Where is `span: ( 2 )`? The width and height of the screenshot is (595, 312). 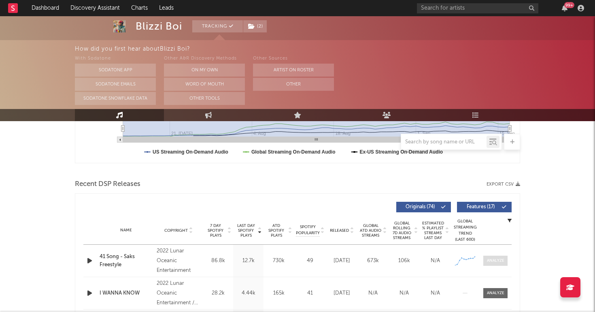
span: ( 2 ) is located at coordinates (255, 26).